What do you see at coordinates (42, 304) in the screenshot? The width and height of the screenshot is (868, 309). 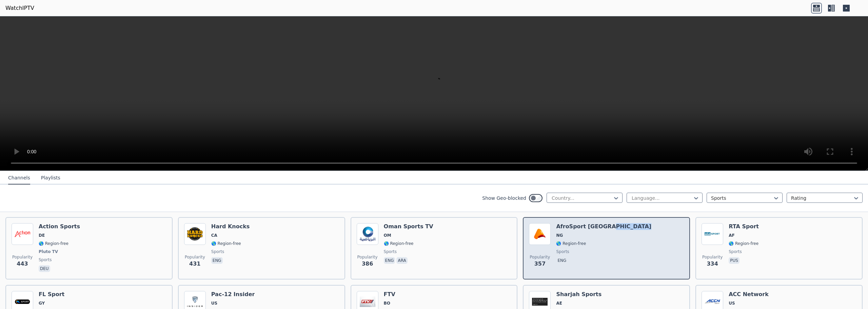 I see `span: GY` at bounding box center [42, 304].